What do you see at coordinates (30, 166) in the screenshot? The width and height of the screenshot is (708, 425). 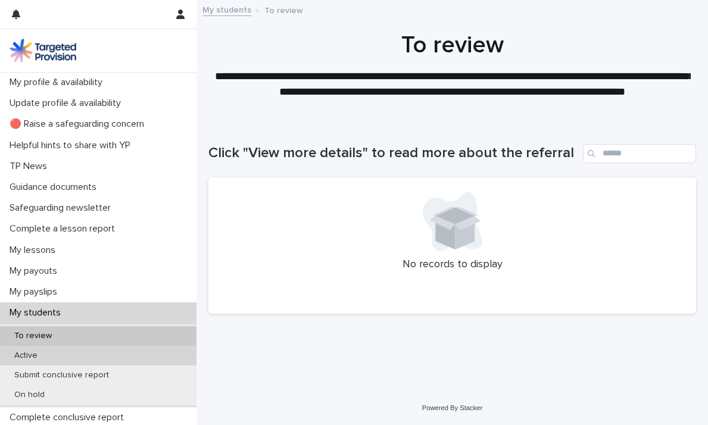 I see `p: TP News` at bounding box center [30, 166].